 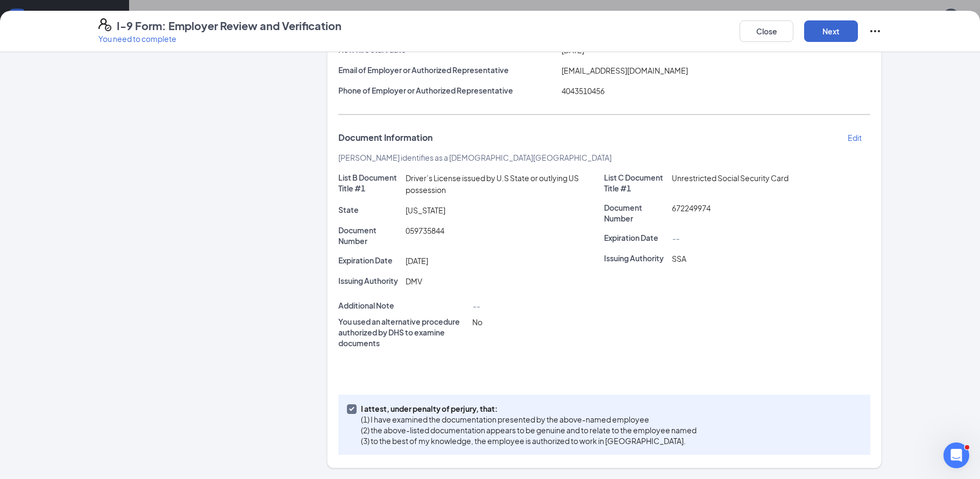 What do you see at coordinates (529, 430) in the screenshot?
I see `p: (2) the above-listed documentation appears to be genuine and to relate to the employee named` at bounding box center [529, 430].